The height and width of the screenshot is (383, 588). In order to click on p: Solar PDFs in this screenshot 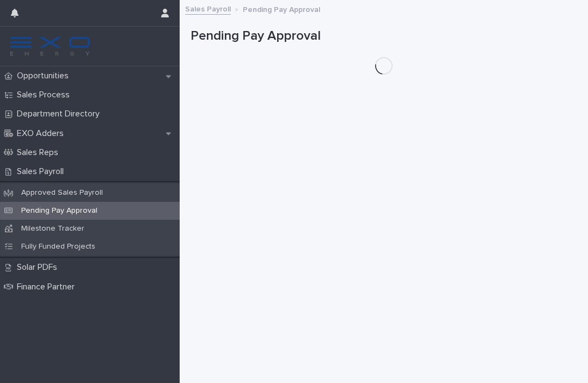, I will do `click(39, 267)`.